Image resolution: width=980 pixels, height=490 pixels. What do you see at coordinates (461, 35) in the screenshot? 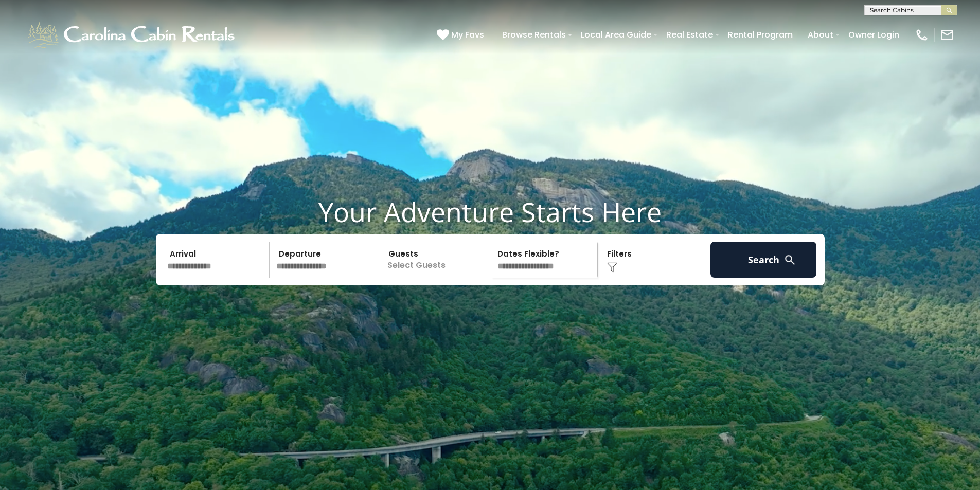
I see `a: My Favs` at bounding box center [461, 35].